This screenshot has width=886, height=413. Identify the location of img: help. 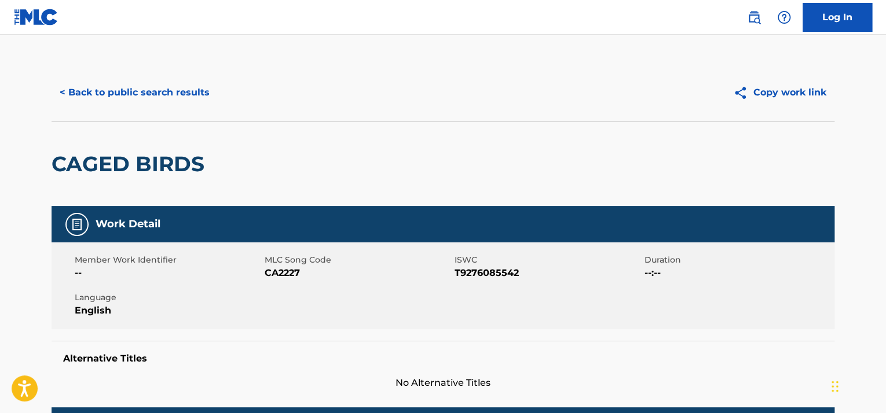
(784, 17).